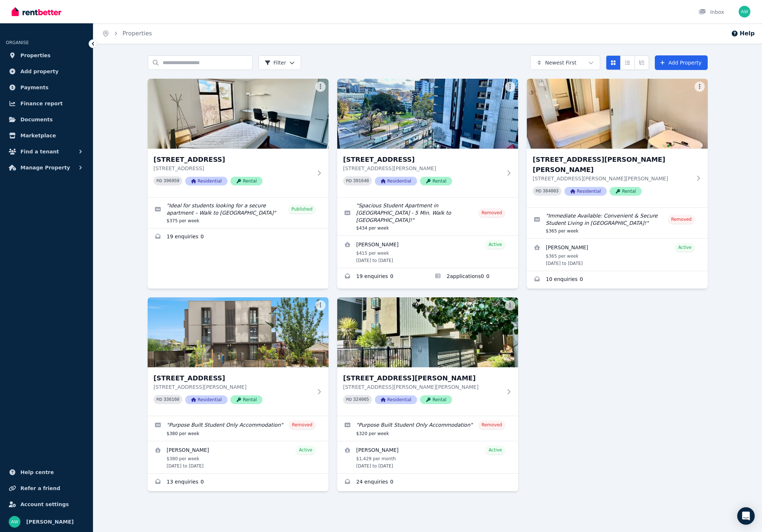  What do you see at coordinates (40, 152) in the screenshot?
I see `span: Find a tenant` at bounding box center [40, 152].